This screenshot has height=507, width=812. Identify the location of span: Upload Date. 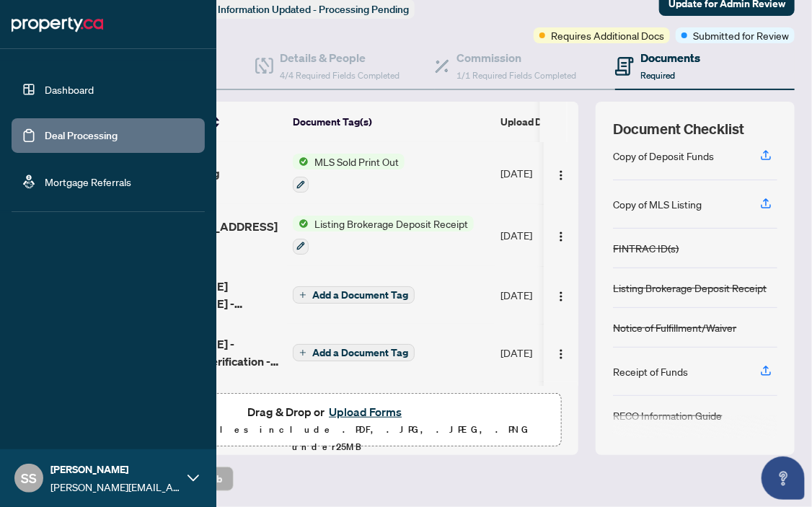
(529, 122).